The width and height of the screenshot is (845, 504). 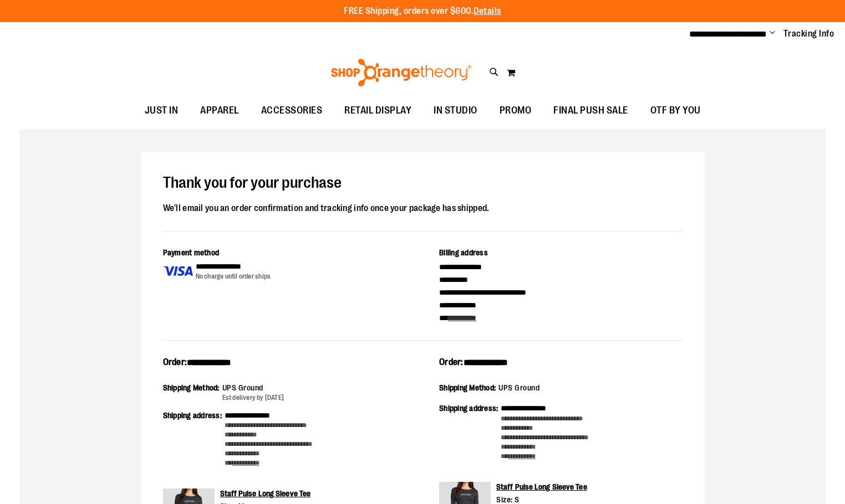 What do you see at coordinates (488, 11) in the screenshot?
I see `a: Details` at bounding box center [488, 11].